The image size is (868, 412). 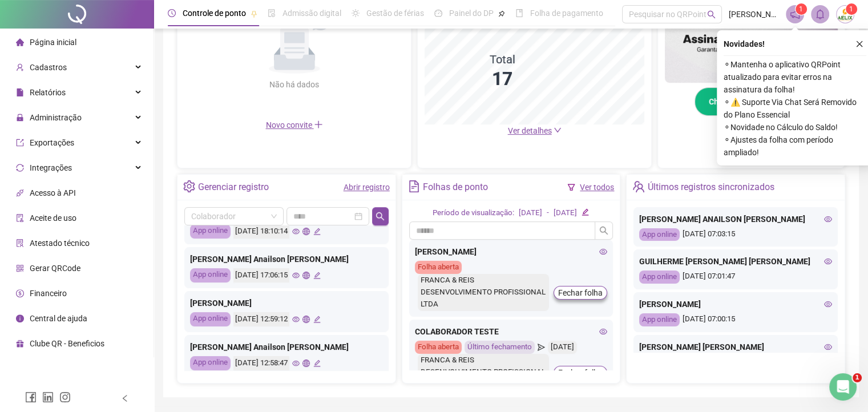 I want to click on span: info-circle, so click(x=20, y=319).